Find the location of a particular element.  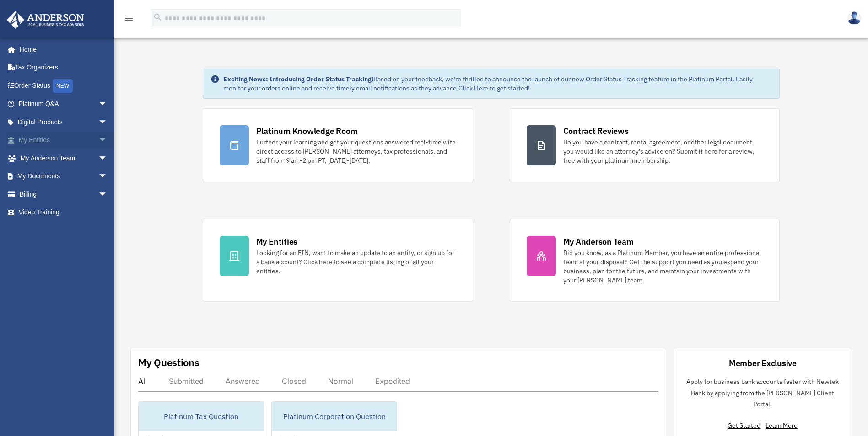

a: Platinum Knowledge Room Further your learning and get your questions answered real-time with dire... is located at coordinates (337, 146).